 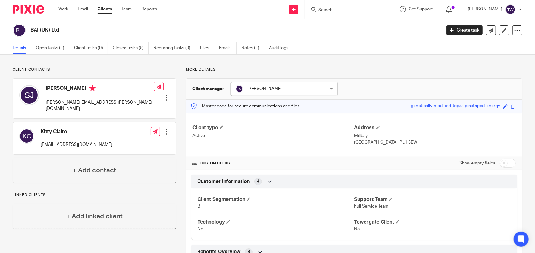 What do you see at coordinates (273, 127) in the screenshot?
I see `h4: Client type` at bounding box center [273, 127].